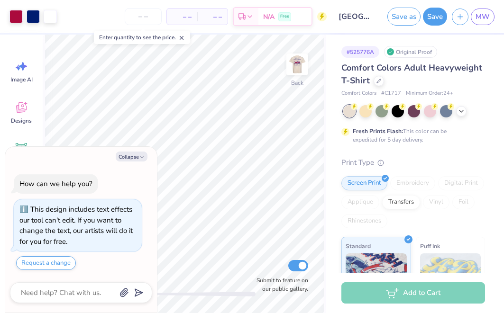 This screenshot has height=313, width=504. What do you see at coordinates (284, 17) in the screenshot?
I see `span: Free` at bounding box center [284, 17].